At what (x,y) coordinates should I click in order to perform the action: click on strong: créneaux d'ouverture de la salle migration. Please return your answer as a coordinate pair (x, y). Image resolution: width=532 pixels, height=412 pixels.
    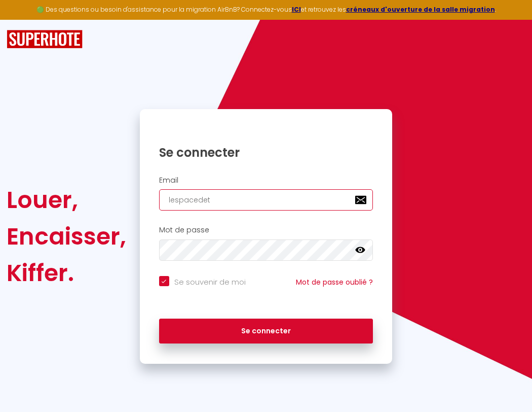
    Looking at the image, I should click on (421, 9).